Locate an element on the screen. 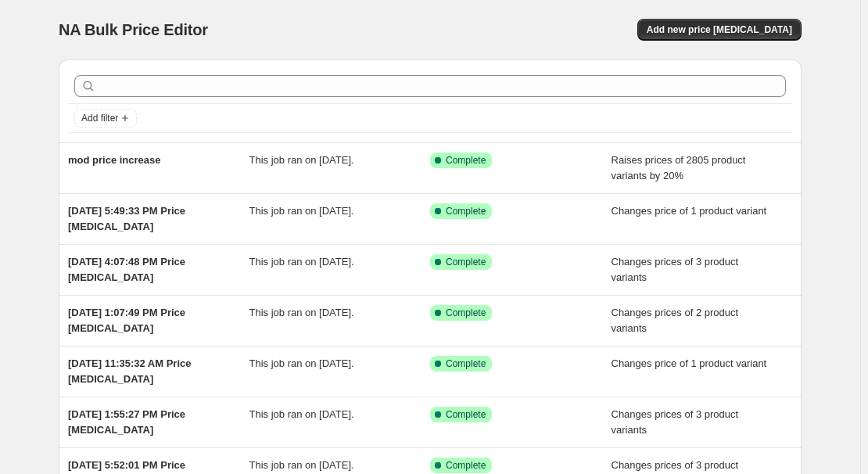 Image resolution: width=868 pixels, height=474 pixels. button: Add filter is located at coordinates (105, 118).